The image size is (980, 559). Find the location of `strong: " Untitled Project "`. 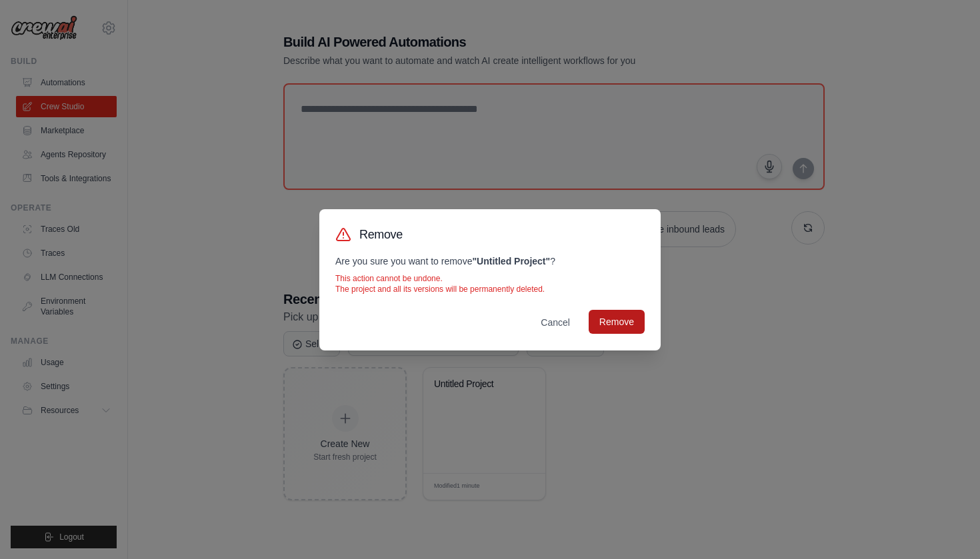

strong: " Untitled Project " is located at coordinates (510, 261).